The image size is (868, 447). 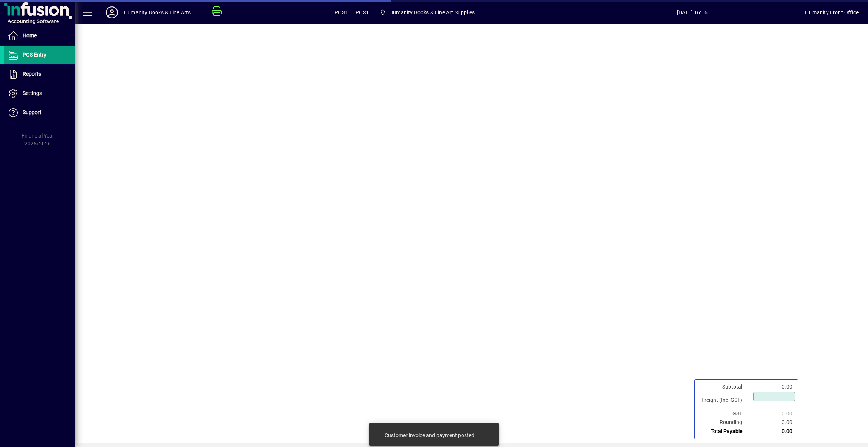 I want to click on td: Rounding, so click(x=724, y=423).